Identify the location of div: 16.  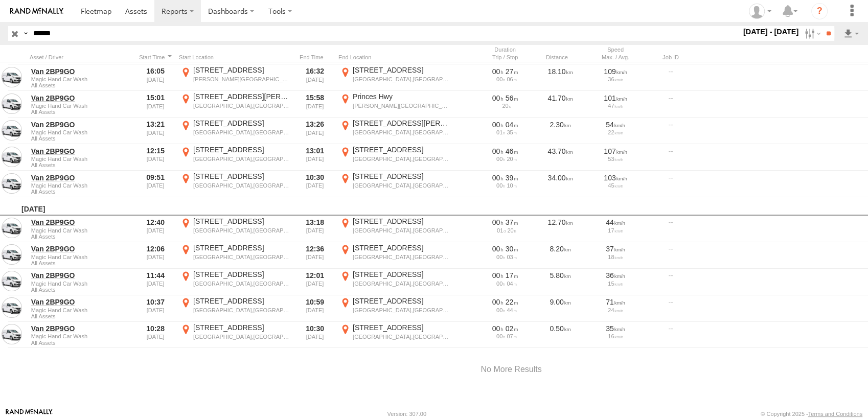
(615, 337).